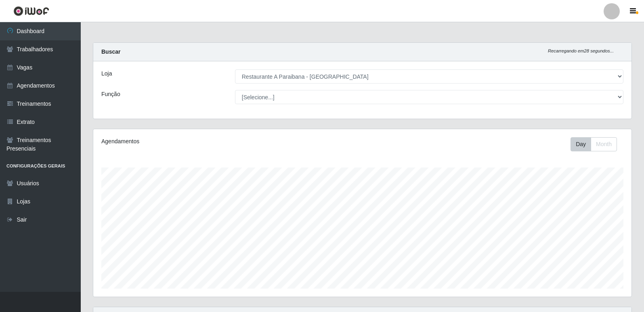 The height and width of the screenshot is (312, 644). I want to click on i: Recarregando em 28 segundos..., so click(581, 51).